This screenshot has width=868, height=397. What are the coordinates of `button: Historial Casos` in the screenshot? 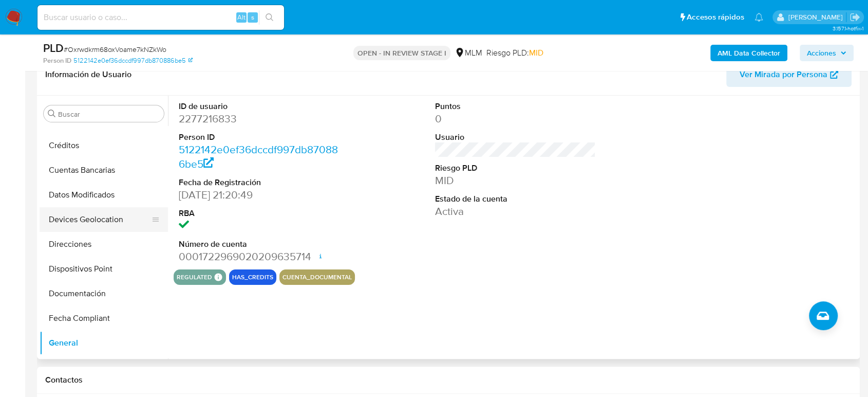 It's located at (104, 367).